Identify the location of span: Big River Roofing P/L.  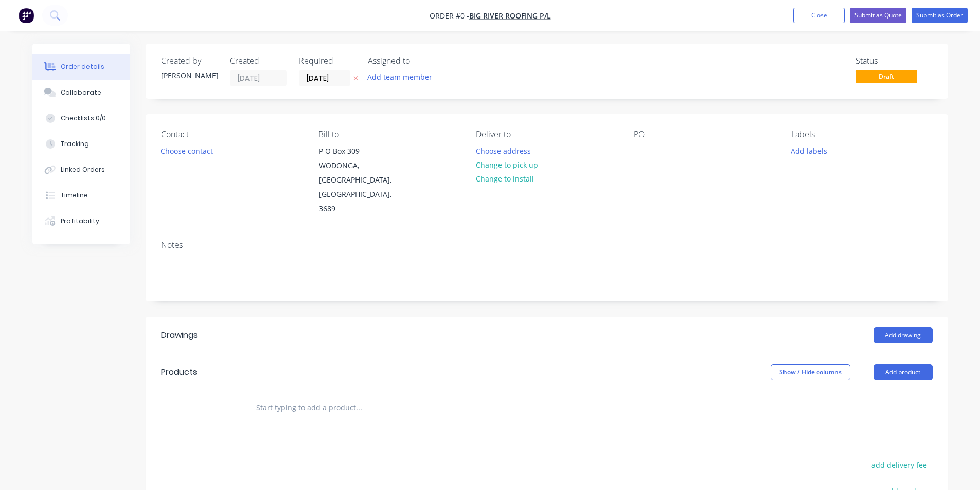
(509, 15).